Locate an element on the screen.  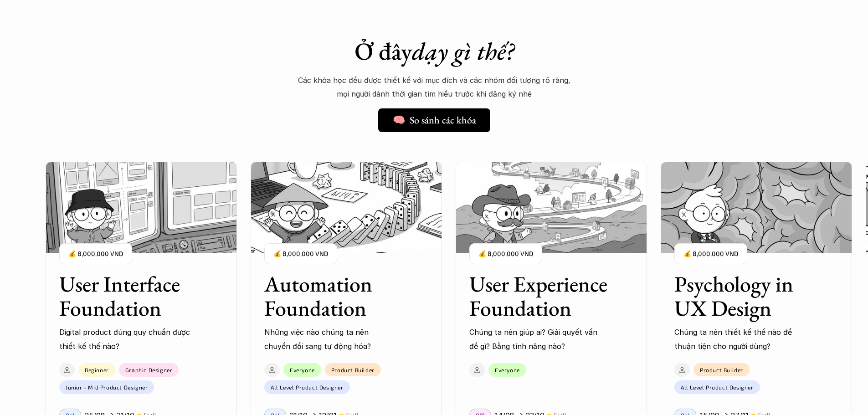
a: 🧠 So sánh các khóa is located at coordinates (434, 120).